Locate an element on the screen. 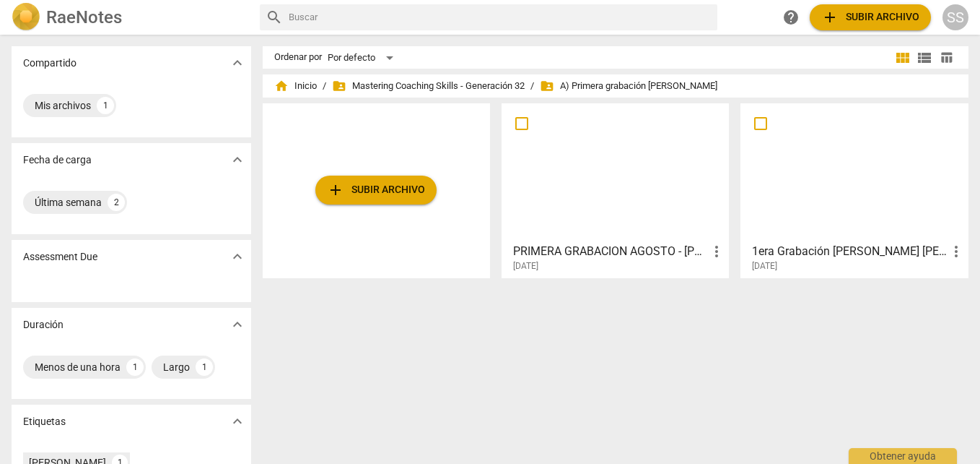 The width and height of the screenshot is (980, 464). span: view_module is located at coordinates (903, 58).